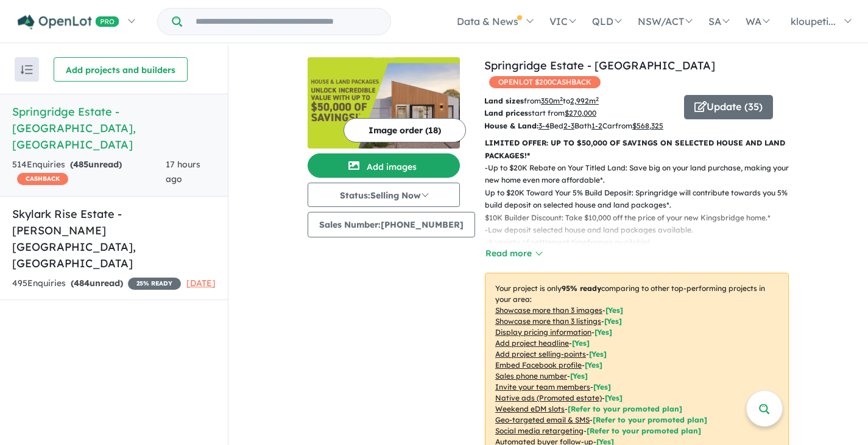  What do you see at coordinates (384, 103) in the screenshot?
I see `img: Springridge Estate - Wallan` at bounding box center [384, 103].